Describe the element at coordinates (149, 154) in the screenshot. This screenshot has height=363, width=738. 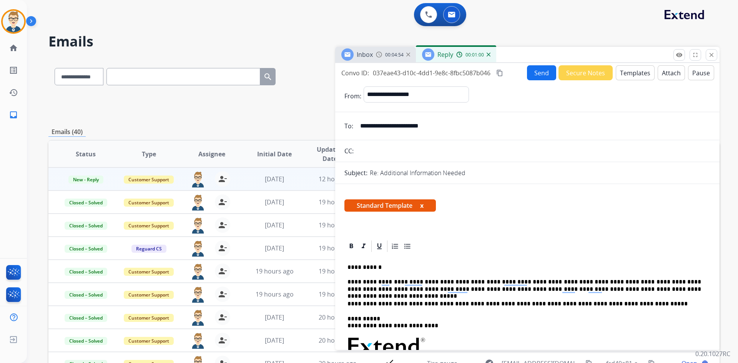
I see `span: Type` at that location.